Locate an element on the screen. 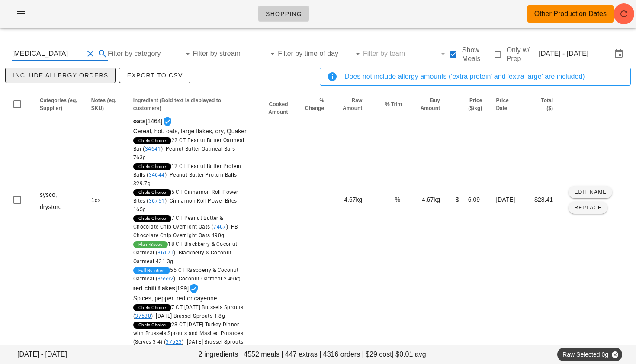 The width and height of the screenshot is (636, 364). span: % Trim is located at coordinates (393, 104).